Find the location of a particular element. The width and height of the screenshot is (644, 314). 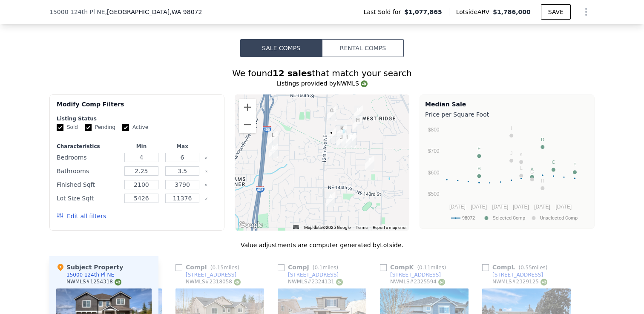

text: $500 is located at coordinates (433, 194).